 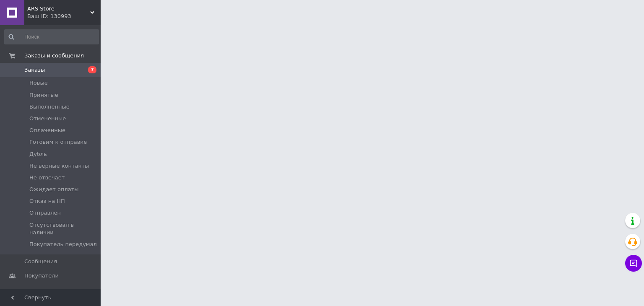 What do you see at coordinates (45, 213) in the screenshot?
I see `span: Отправлен` at bounding box center [45, 213].